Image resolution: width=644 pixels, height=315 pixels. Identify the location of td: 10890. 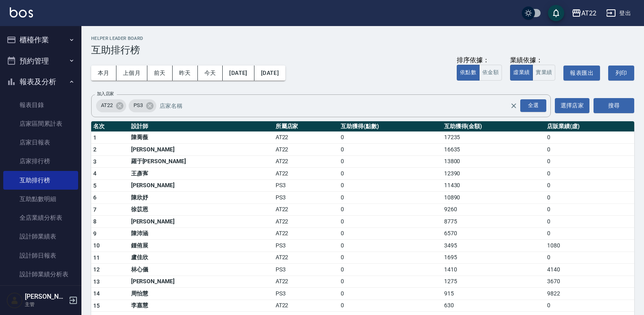
(493, 198).